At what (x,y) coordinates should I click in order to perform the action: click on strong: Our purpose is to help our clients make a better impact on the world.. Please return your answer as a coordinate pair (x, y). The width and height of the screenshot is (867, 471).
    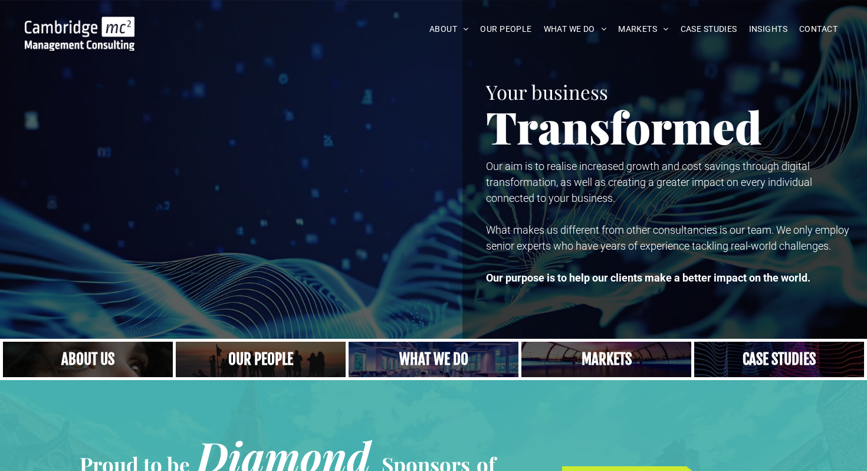
    Looking at the image, I should click on (648, 277).